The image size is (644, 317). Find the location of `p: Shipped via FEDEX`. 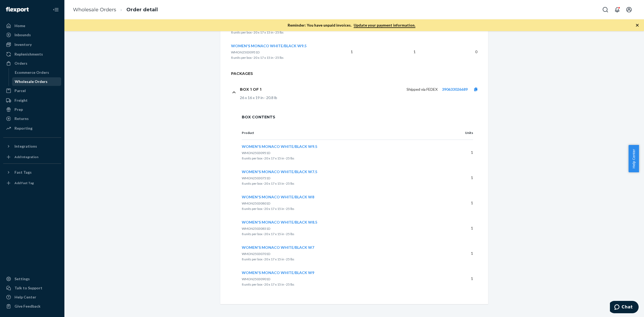

p: Shipped via FEDEX is located at coordinates (422, 89).